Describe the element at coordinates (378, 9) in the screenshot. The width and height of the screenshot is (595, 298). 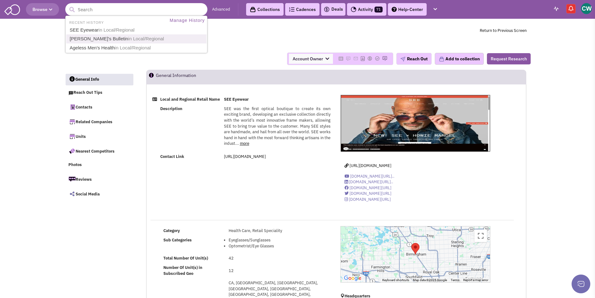
I see `span: 71` at that location.